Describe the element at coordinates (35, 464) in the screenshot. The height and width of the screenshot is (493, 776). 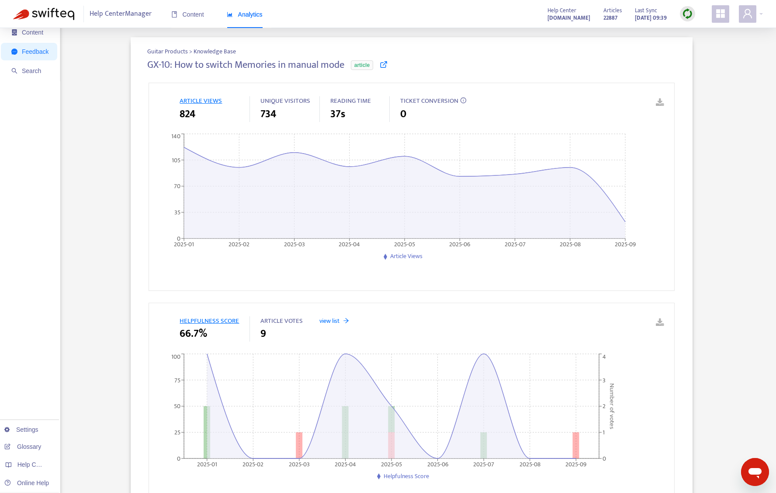
I see `span: Help Centers` at that location.